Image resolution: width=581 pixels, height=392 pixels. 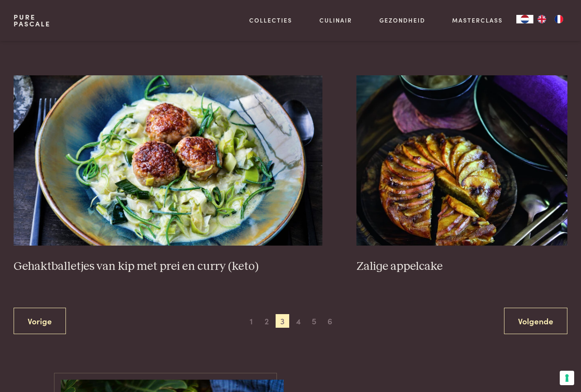 What do you see at coordinates (462, 175) in the screenshot?
I see `a: Zalige appelcake Zalige appelcake` at bounding box center [462, 175].